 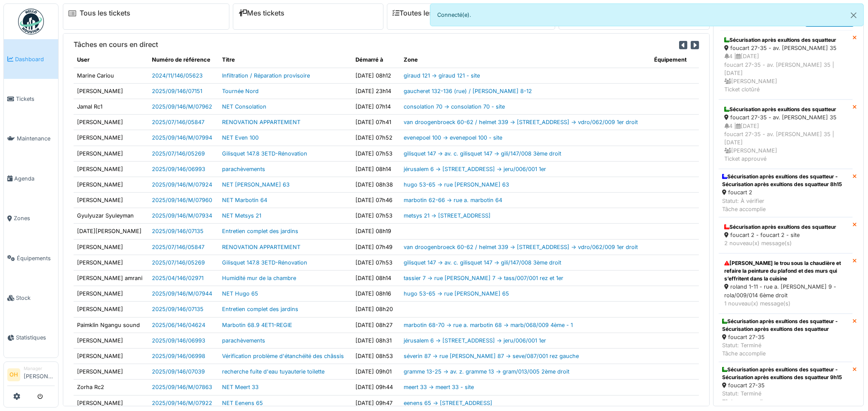 I want to click on h6: Tâches en cours en direct, so click(x=116, y=45).